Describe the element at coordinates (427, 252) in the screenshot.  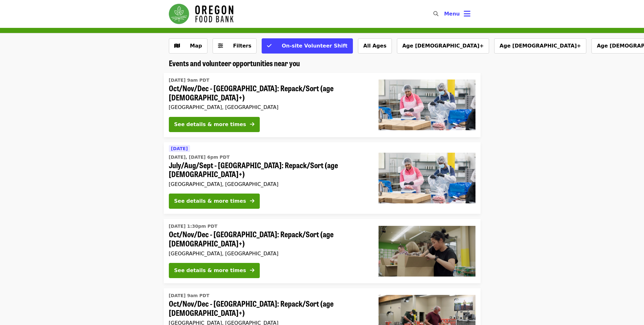
I see `img: Oct/Nov/Dec - Portland: Repack/Sort (age 8+) organized by Oregon Food Bank` at that location.